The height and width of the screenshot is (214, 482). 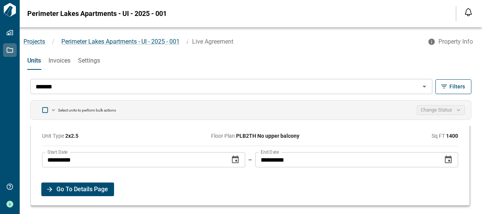 What do you see at coordinates (456, 42) in the screenshot?
I see `span: Property Info` at bounding box center [456, 42].